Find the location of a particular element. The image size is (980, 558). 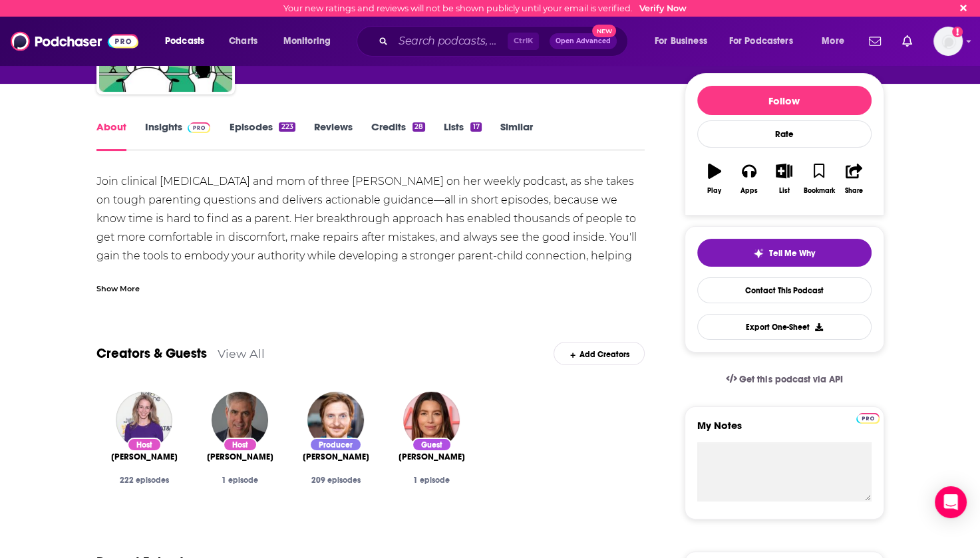

div: 209 episodes is located at coordinates (336, 480).